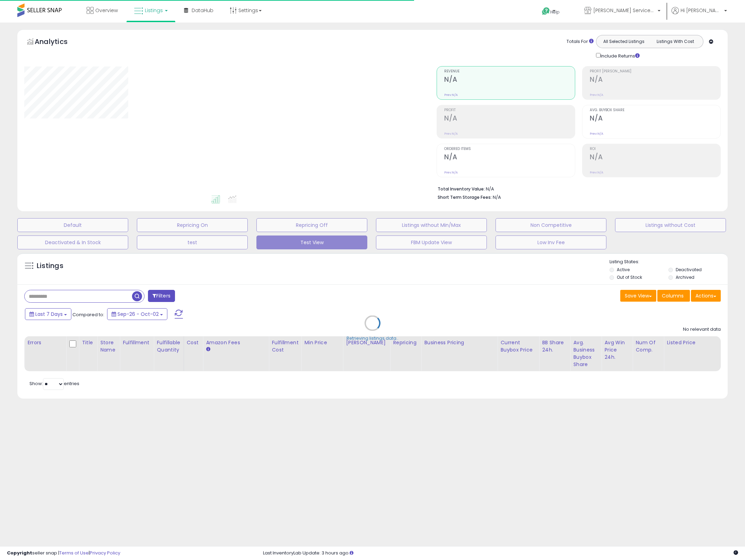 The width and height of the screenshot is (745, 560). I want to click on span: Revenue, so click(510, 72).